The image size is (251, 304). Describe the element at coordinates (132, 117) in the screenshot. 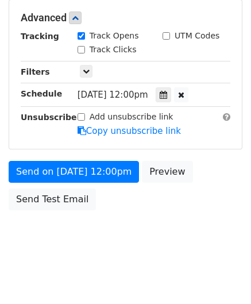

I see `label: Add unsubscribe link` at that location.